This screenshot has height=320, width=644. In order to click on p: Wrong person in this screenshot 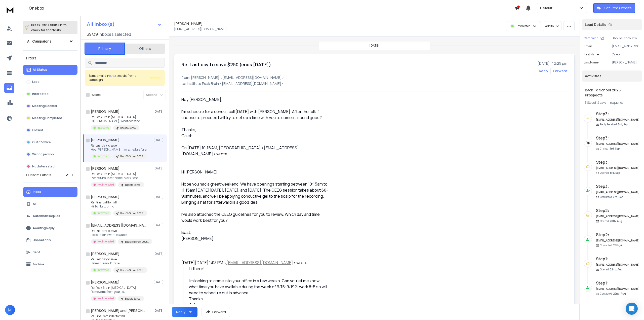, I will do `click(43, 154)`.